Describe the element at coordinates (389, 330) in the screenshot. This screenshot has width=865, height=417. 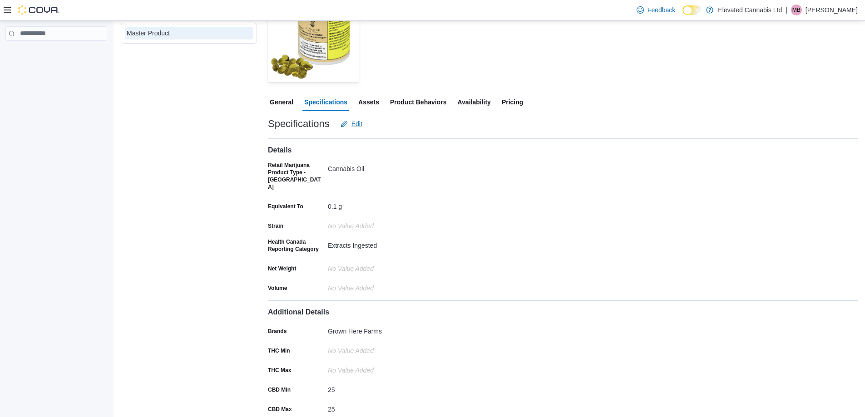
I see `div: Grown Here Farms` at that location.